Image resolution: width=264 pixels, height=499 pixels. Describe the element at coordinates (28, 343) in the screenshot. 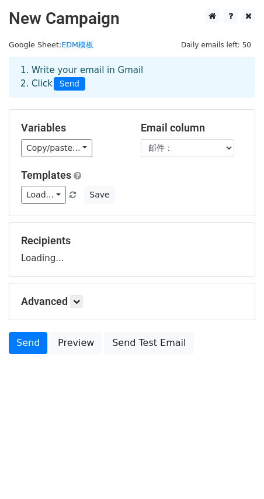

I see `a: Send` at that location.